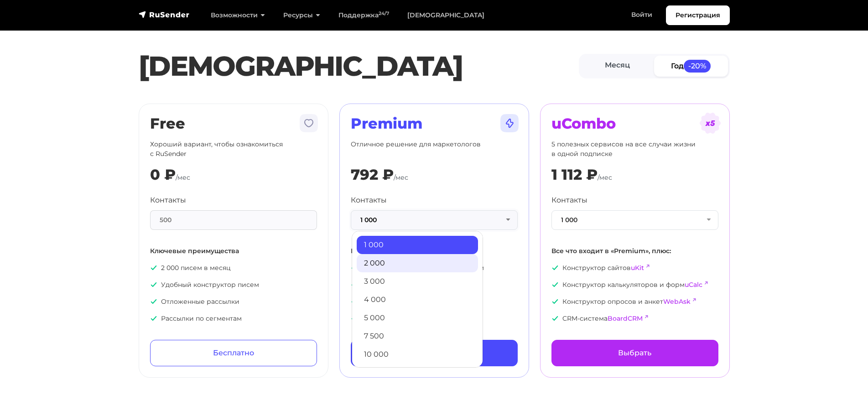 The image size is (868, 416). I want to click on p: Все что входит в «Free», плюс:, so click(434, 251).